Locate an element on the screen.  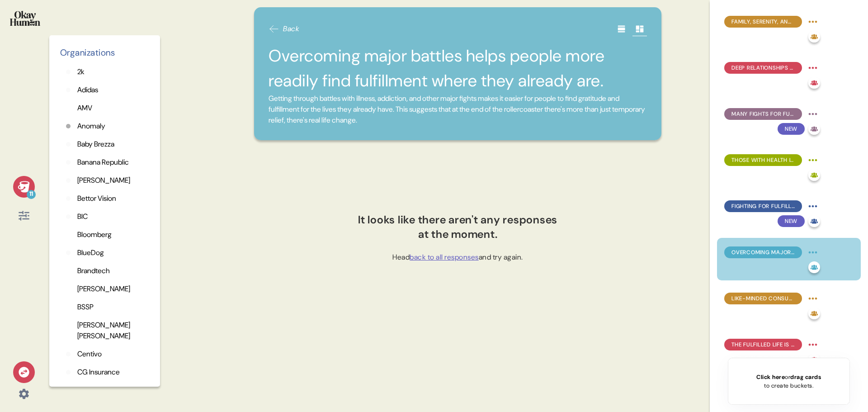
p: Brandtech is located at coordinates (93, 270).